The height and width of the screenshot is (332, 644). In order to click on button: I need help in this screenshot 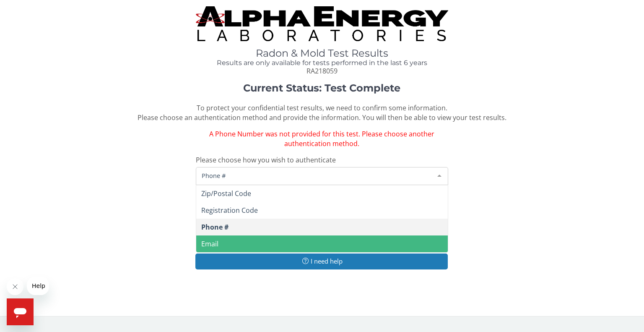, I will do `click(321, 261)`.